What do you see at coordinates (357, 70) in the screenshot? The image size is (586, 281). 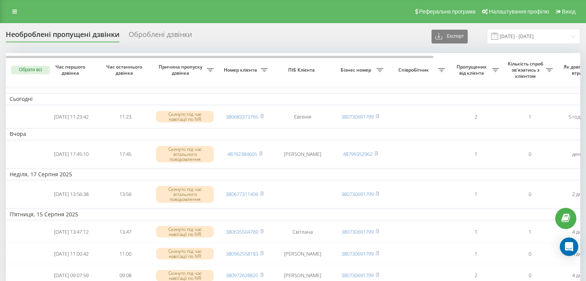 I see `span: Бізнес номер` at bounding box center [357, 70].